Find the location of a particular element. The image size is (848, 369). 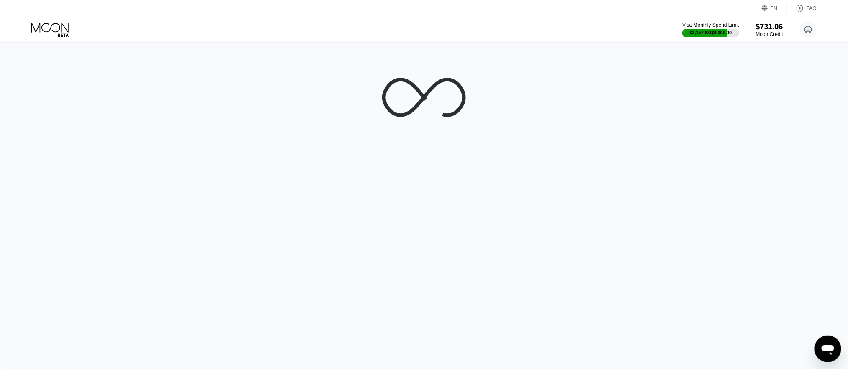

div: $731.06Moon Credit is located at coordinates (769, 30).